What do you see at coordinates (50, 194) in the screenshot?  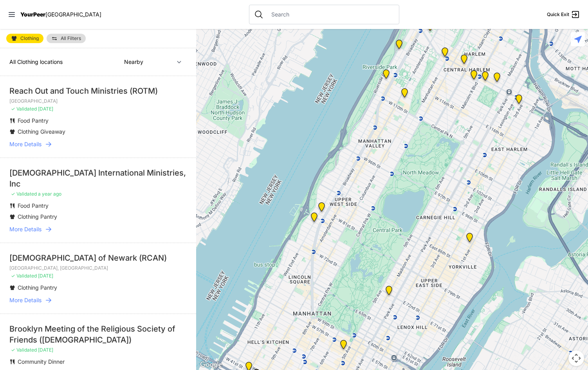 I see `span: a year ago` at bounding box center [50, 194].